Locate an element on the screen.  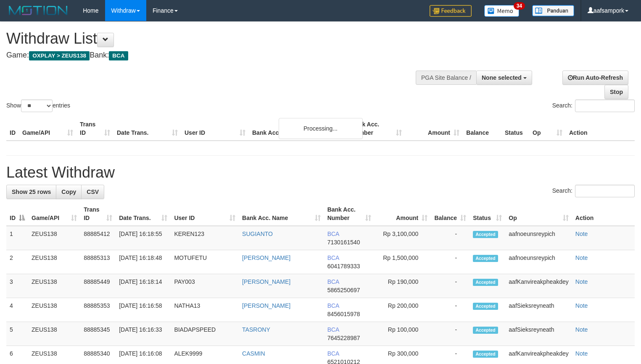
th: Game/API: activate to sort column ascending is located at coordinates (54, 214).